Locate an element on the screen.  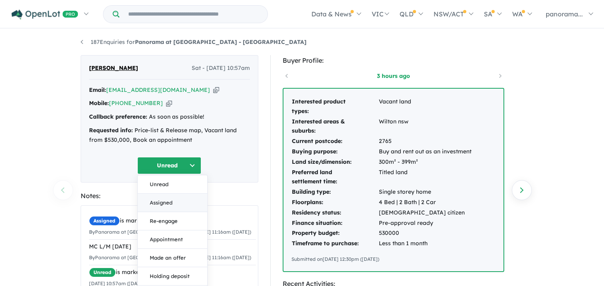
td: Wilton nsw is located at coordinates (425, 126).